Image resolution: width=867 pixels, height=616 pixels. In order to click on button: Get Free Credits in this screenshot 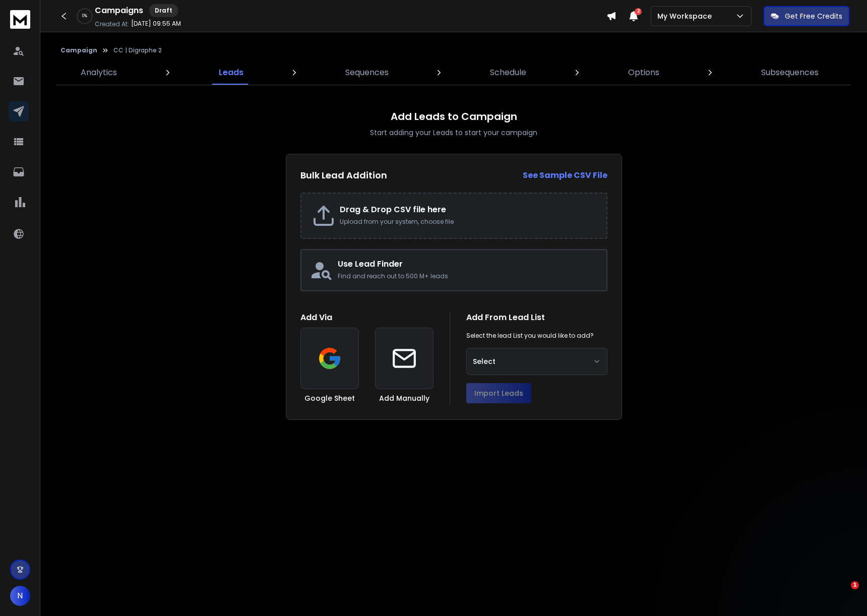, I will do `click(806, 16)`.